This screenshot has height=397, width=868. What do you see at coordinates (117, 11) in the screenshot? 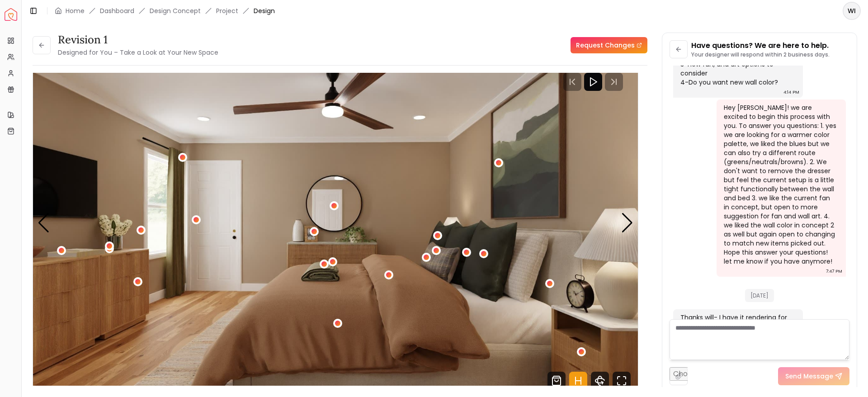
I see `a: Dashboard` at bounding box center [117, 11].